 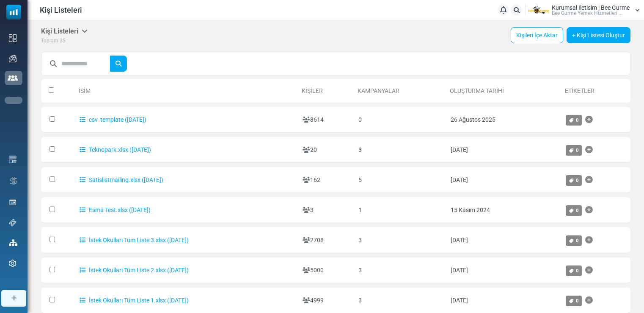 What do you see at coordinates (13, 78) in the screenshot?
I see `img: contacts-icon-active.svg` at bounding box center [13, 78].